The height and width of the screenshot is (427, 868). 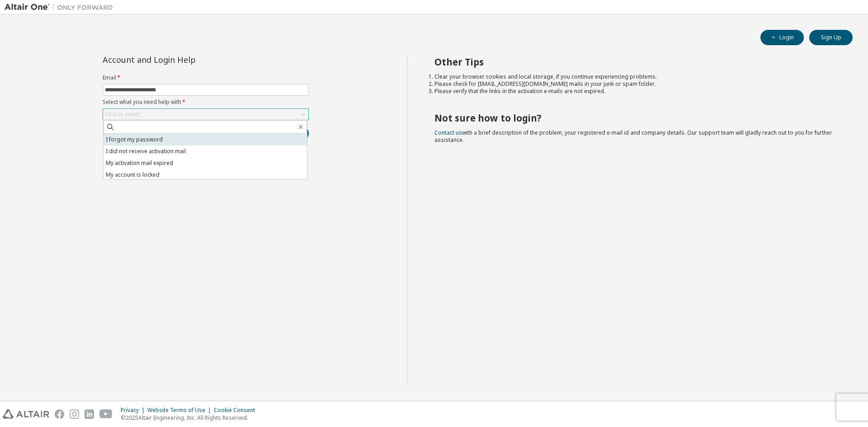 I want to click on h2: Other Tips, so click(x=636, y=62).